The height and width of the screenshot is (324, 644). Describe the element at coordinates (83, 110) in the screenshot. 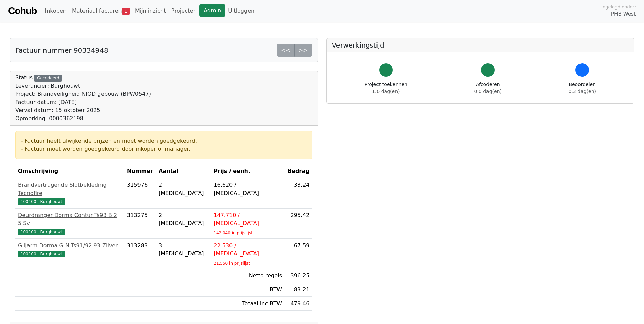

I see `div: Verval datum: 15 oktober 2025` at that location.